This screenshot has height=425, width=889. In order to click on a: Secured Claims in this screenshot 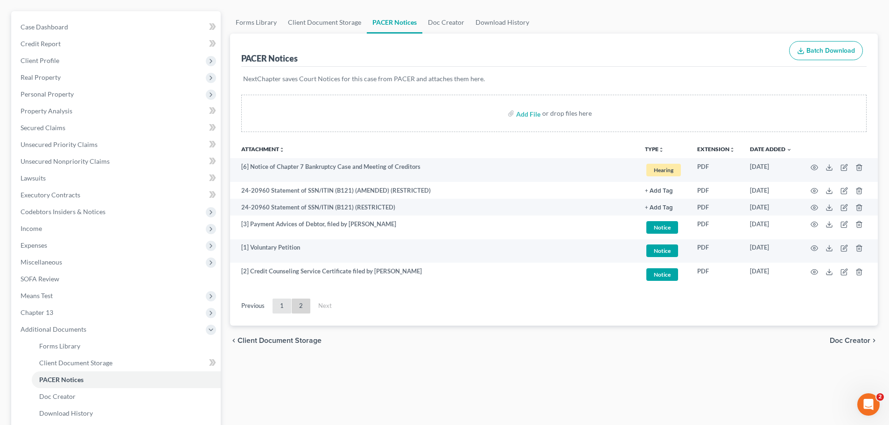, I will do `click(117, 128)`.